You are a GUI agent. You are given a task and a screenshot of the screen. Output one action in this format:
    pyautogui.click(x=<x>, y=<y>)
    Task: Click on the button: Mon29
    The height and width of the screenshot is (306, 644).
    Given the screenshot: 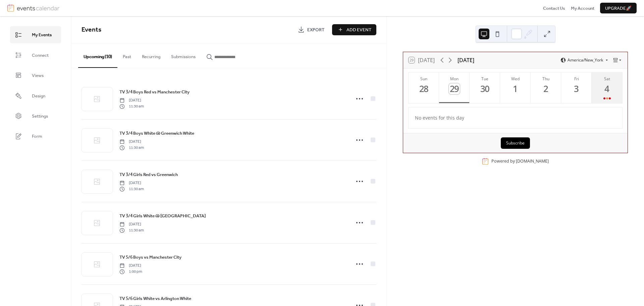 What is the action you would take?
    pyautogui.click(x=454, y=87)
    